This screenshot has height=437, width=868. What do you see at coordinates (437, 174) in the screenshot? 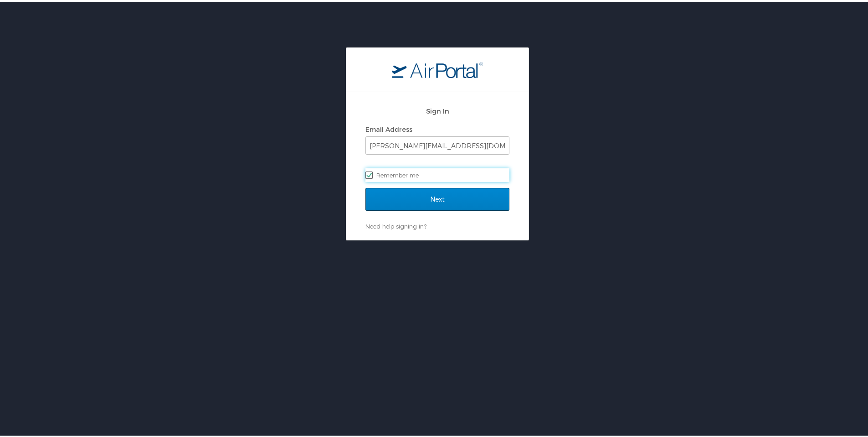
I see `label: Remember me` at bounding box center [437, 174].